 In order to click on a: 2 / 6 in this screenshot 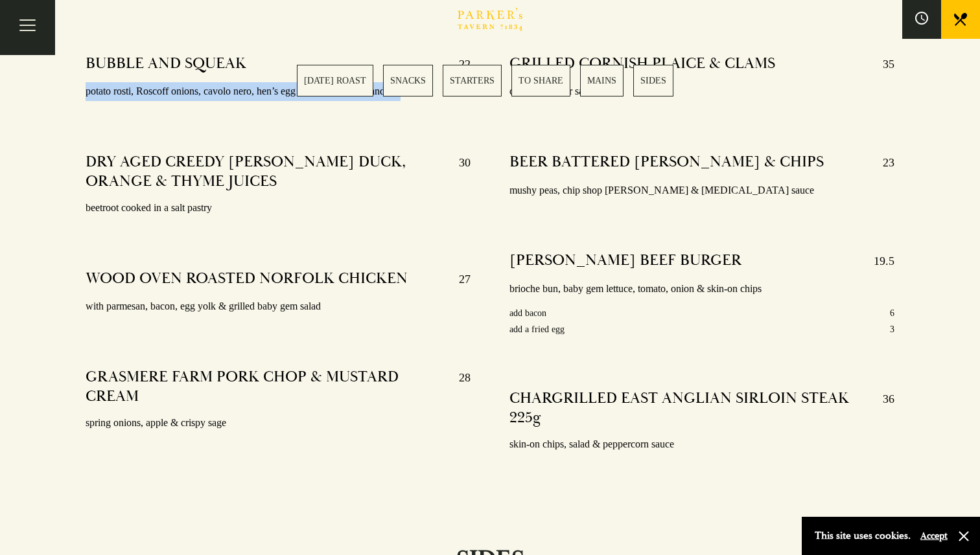, I will do `click(407, 80)`.